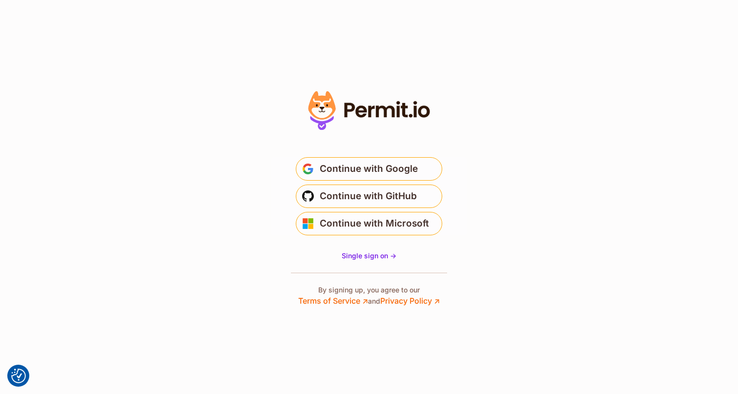 The image size is (738, 394). What do you see at coordinates (368, 169) in the screenshot?
I see `span: Continue with Google` at bounding box center [368, 169].